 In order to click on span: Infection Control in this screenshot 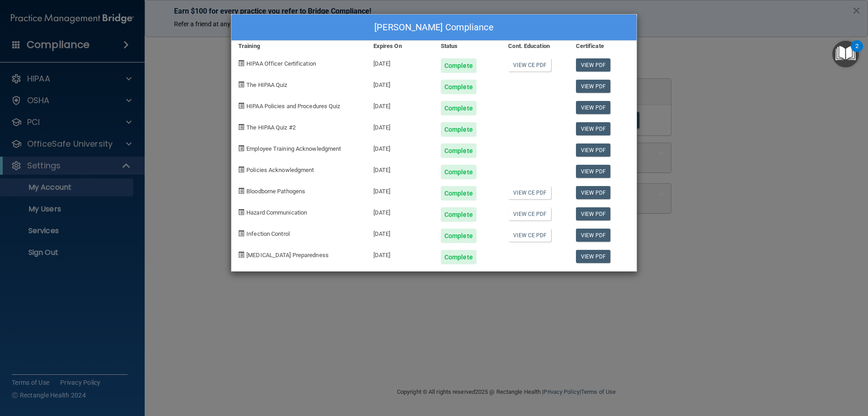, I will do `click(268, 233)`.